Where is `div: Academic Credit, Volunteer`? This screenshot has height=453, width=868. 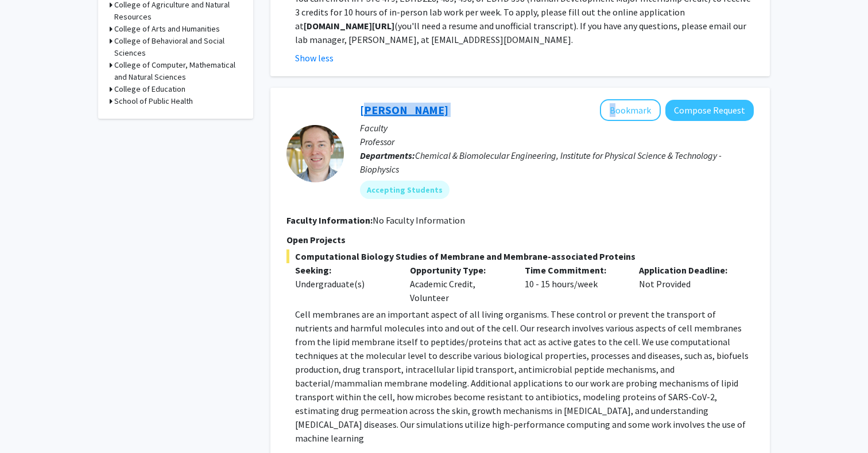 div: Academic Credit, Volunteer is located at coordinates (459, 284).